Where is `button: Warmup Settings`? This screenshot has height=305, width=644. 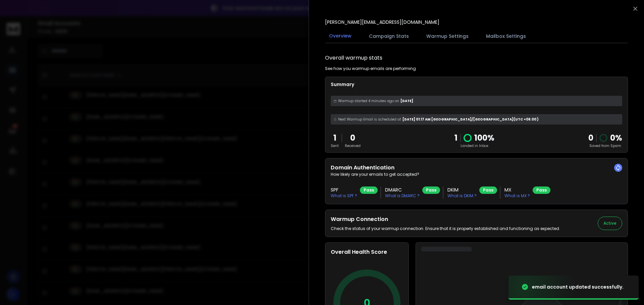 button: Warmup Settings is located at coordinates (447, 36).